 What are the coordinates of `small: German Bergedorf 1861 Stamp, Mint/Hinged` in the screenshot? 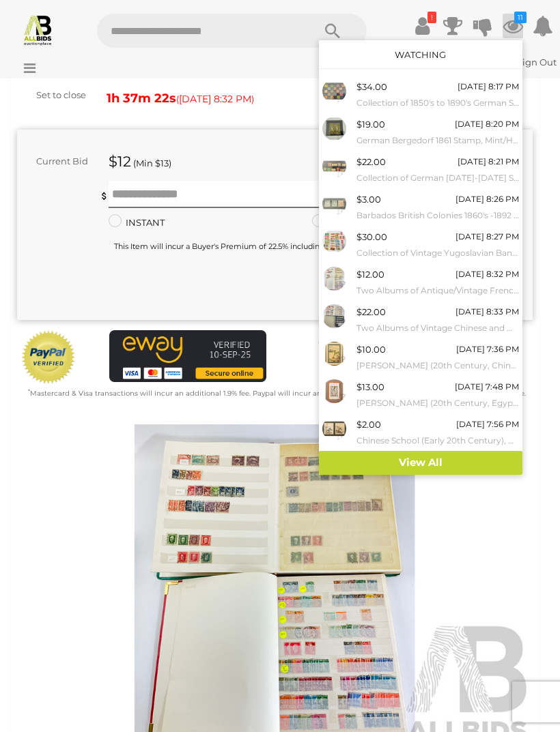 It's located at (437, 140).